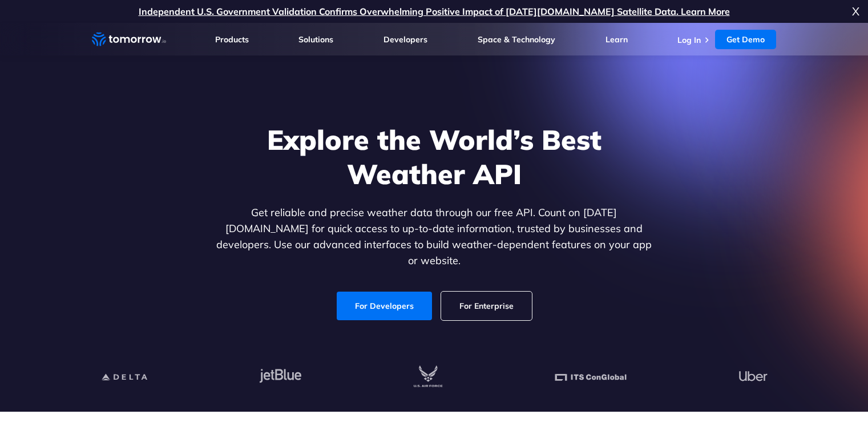 The image size is (868, 422). Describe the element at coordinates (405, 39) in the screenshot. I see `a: Developers` at that location.